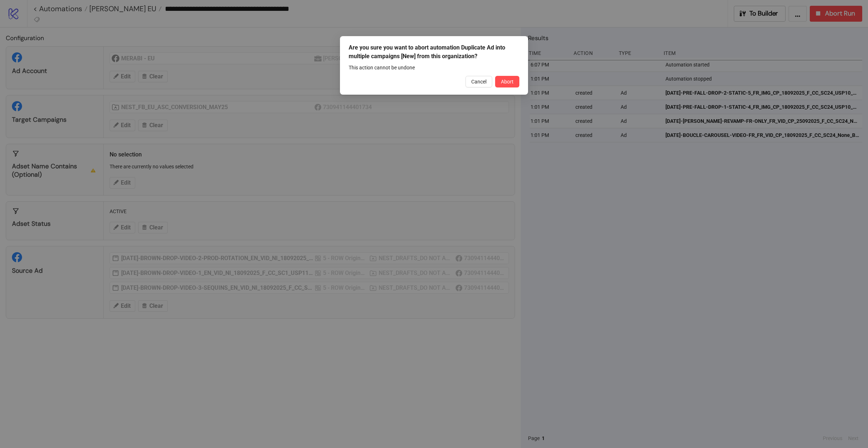 This screenshot has width=868, height=448. I want to click on button: Abort, so click(507, 81).